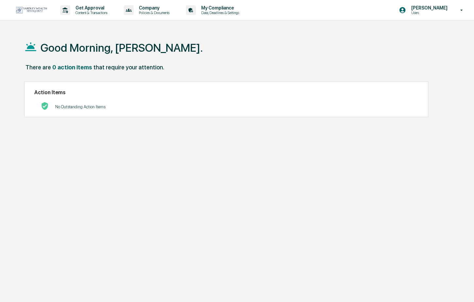  Describe the element at coordinates (226, 92) in the screenshot. I see `h2: Action Items` at that location.